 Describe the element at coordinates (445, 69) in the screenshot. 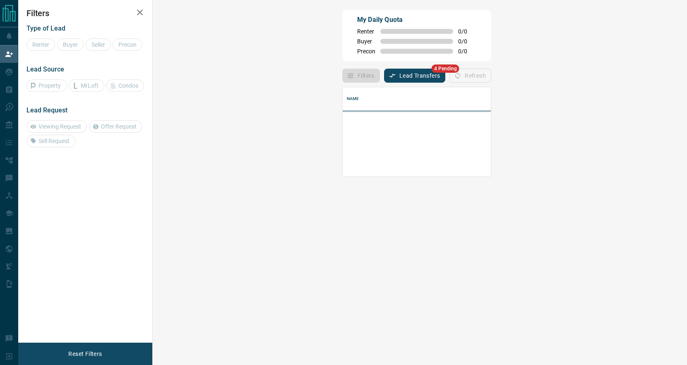

I see `span: 4 Pending` at that location.